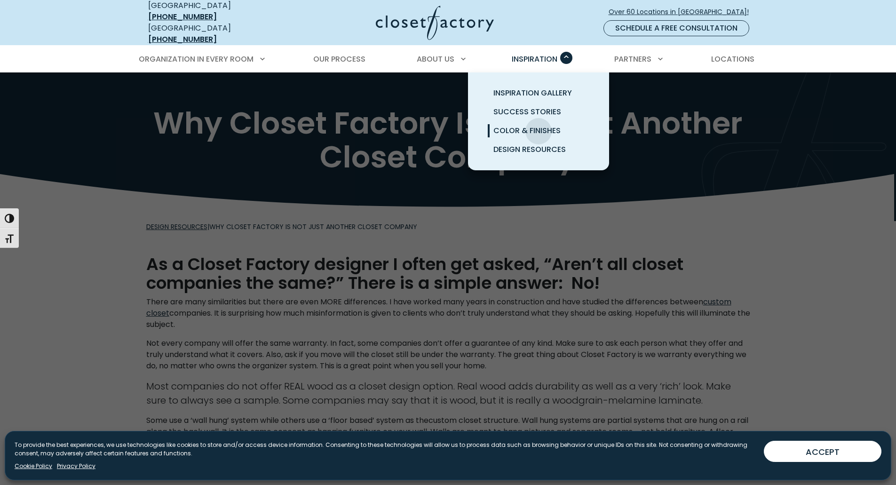  Describe the element at coordinates (448, 59) in the screenshot. I see `nav: Primary Menu` at that location.